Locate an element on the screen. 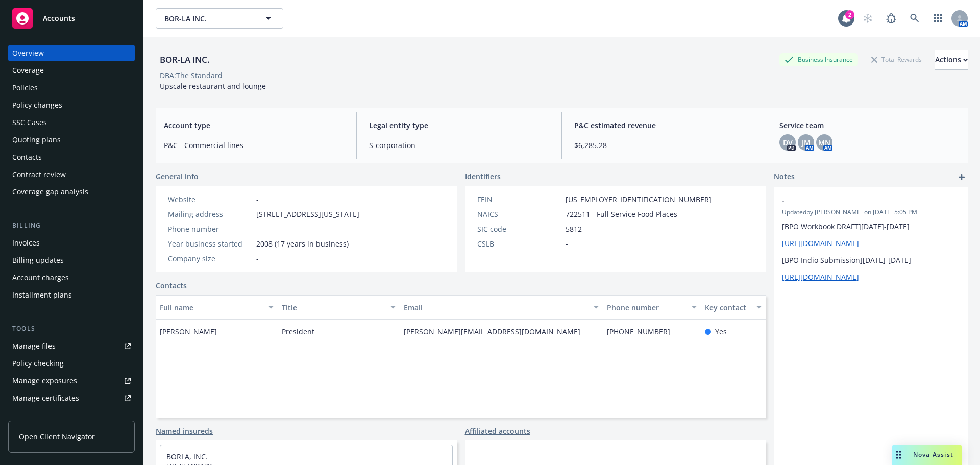  div: Account charges is located at coordinates (40, 277).